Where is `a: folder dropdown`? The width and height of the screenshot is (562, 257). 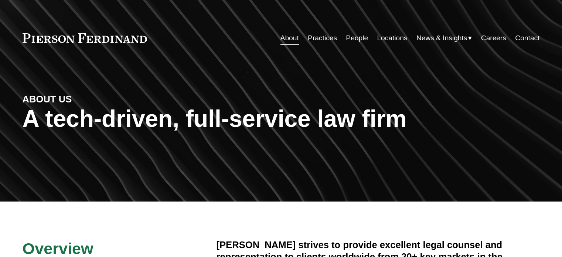 a: folder dropdown is located at coordinates (445, 38).